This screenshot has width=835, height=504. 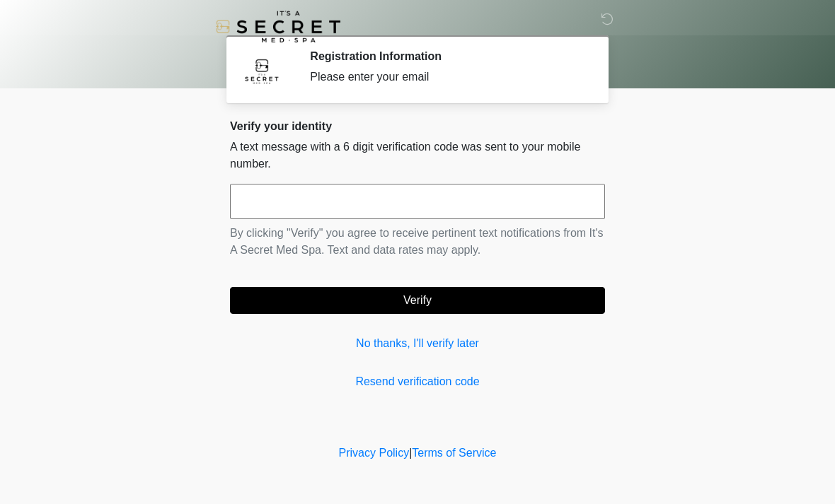 I want to click on img: Agent Avatar, so click(x=261, y=71).